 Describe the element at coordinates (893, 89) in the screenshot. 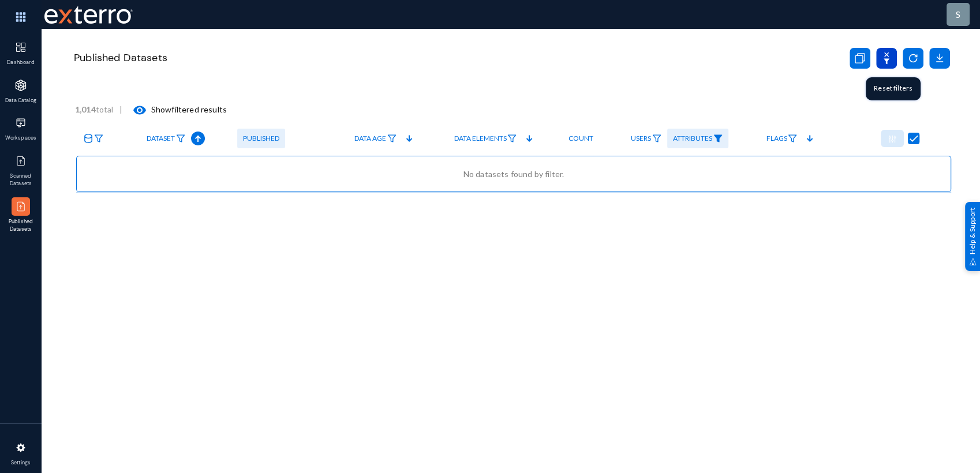

I see `div: Reset filters` at that location.